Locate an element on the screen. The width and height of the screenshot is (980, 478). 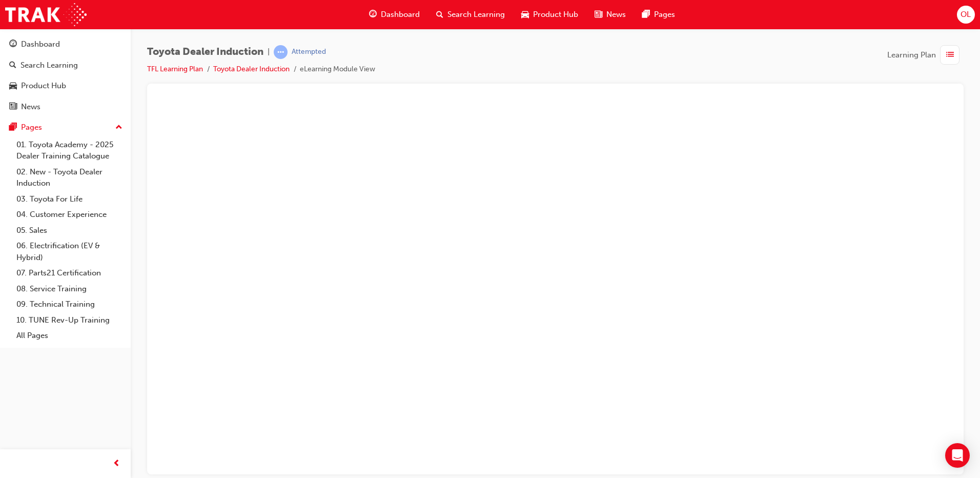
span: up-icon is located at coordinates (119, 128).